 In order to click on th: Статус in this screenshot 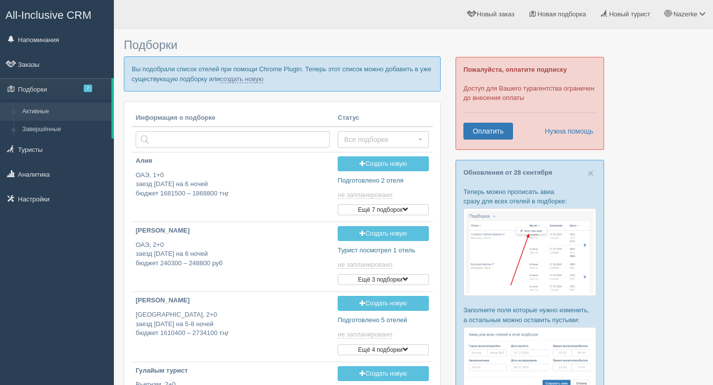, I will do `click(383, 118)`.